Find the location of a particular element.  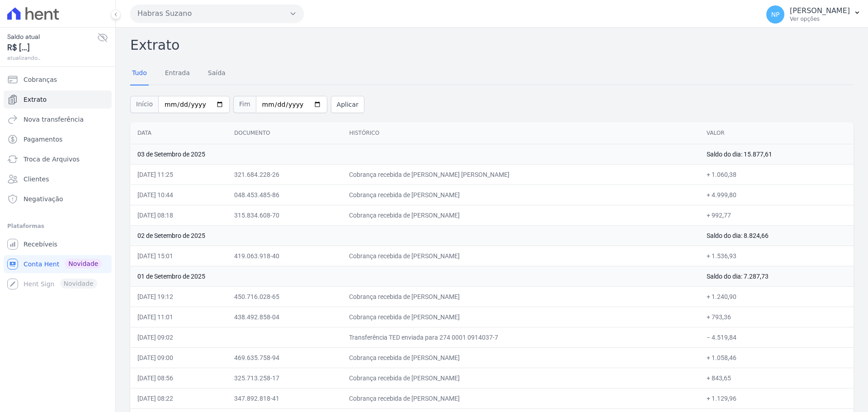

td: 438.492.858-04 is located at coordinates (284, 316).